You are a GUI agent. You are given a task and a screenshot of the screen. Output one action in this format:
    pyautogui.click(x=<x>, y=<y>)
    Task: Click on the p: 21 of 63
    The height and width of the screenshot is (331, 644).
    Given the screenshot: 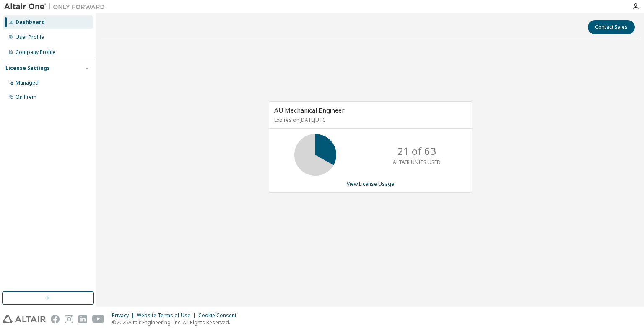 What is the action you would take?
    pyautogui.click(x=416, y=152)
    